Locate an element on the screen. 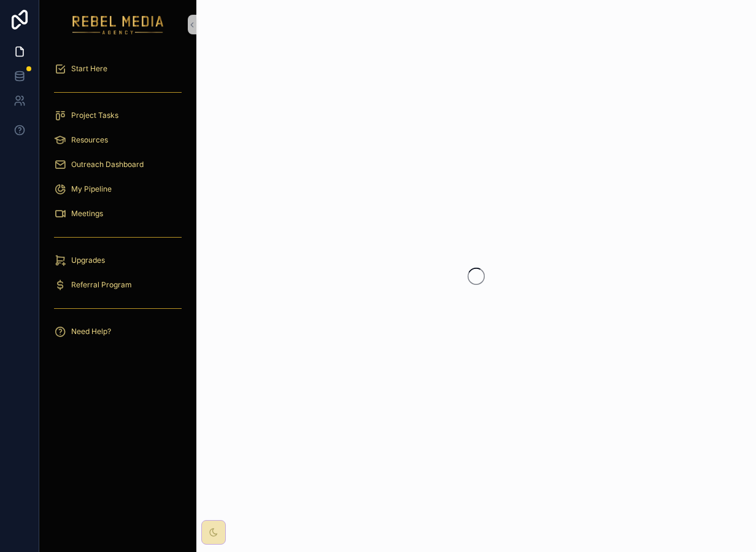  a: Upgrades is located at coordinates (118, 260).